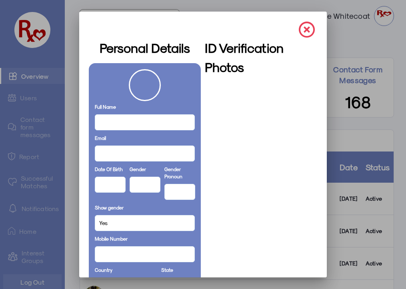 This screenshot has height=289, width=406. Describe the element at coordinates (104, 270) in the screenshot. I see `label: Country` at that location.